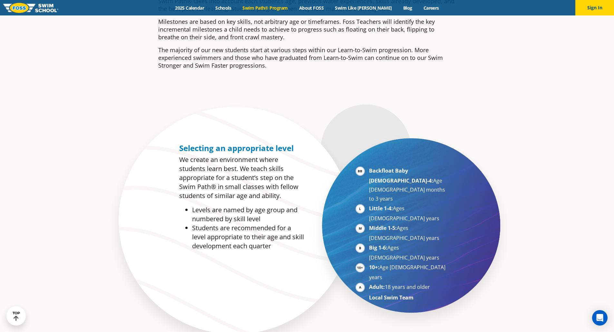  Describe the element at coordinates (383, 228) in the screenshot. I see `strong: Middle 1-5:` at that location.